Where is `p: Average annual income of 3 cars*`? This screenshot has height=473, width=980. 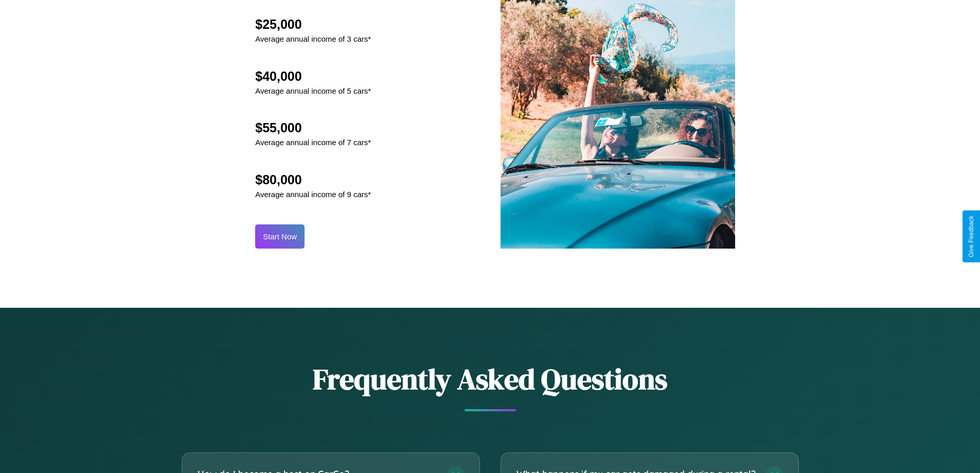
p: Average annual income of 3 cars* is located at coordinates (312, 39).